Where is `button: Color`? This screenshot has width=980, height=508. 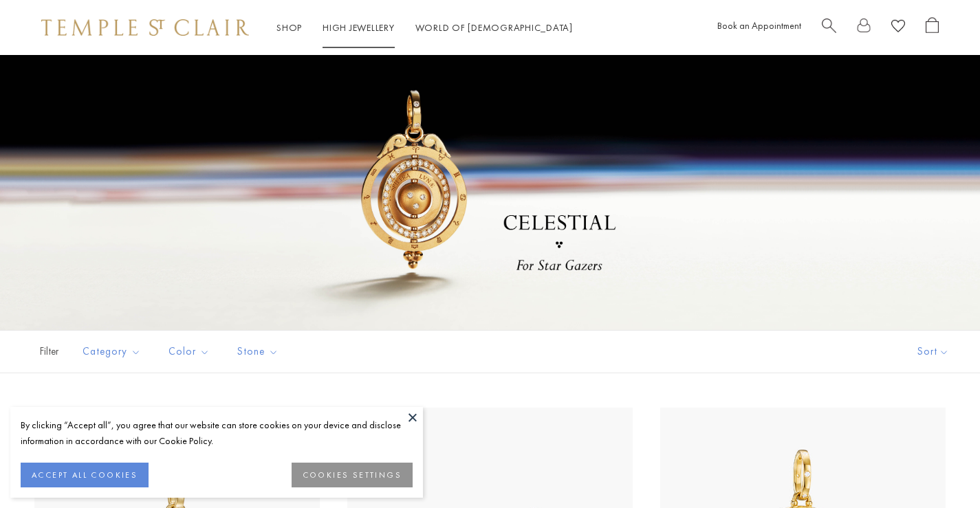 button: Color is located at coordinates (189, 351).